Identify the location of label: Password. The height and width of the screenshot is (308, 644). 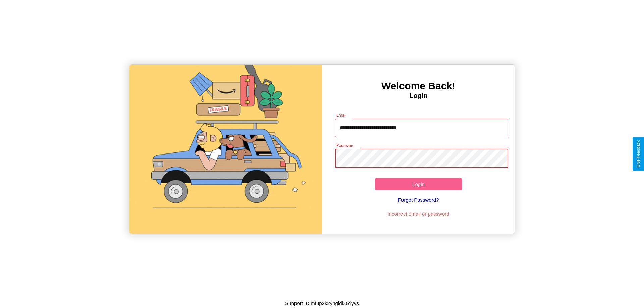
(345, 146).